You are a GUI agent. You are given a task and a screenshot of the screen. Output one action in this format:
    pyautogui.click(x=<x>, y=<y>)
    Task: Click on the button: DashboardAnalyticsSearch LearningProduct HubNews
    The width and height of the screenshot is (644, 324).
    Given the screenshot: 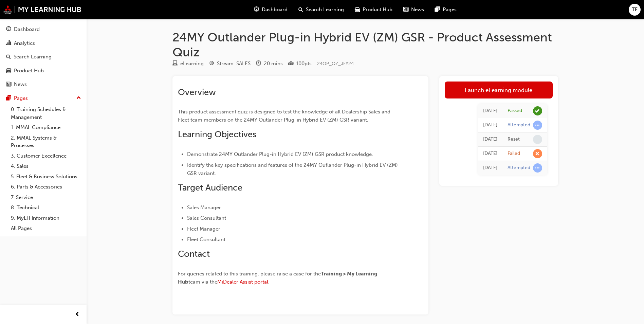 What is the action you would take?
    pyautogui.click(x=43, y=57)
    